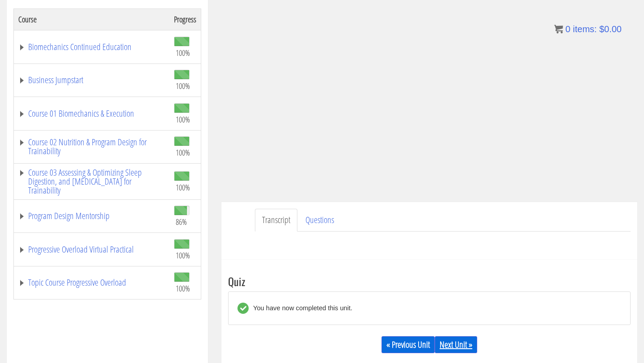 Image resolution: width=644 pixels, height=363 pixels. I want to click on a: Course 01 Biomechanics & Execution, so click(91, 114).